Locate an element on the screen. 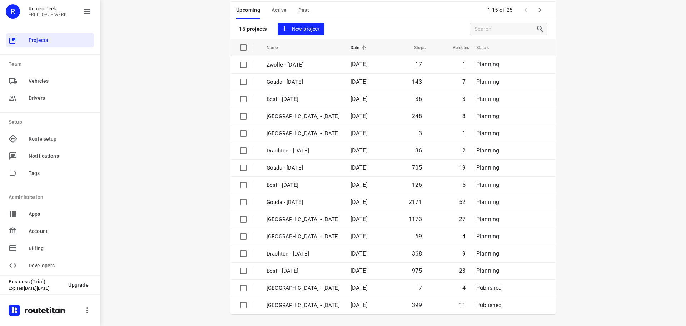 Image resolution: width=686 pixels, height=326 pixels. p: Administration is located at coordinates (51, 197).